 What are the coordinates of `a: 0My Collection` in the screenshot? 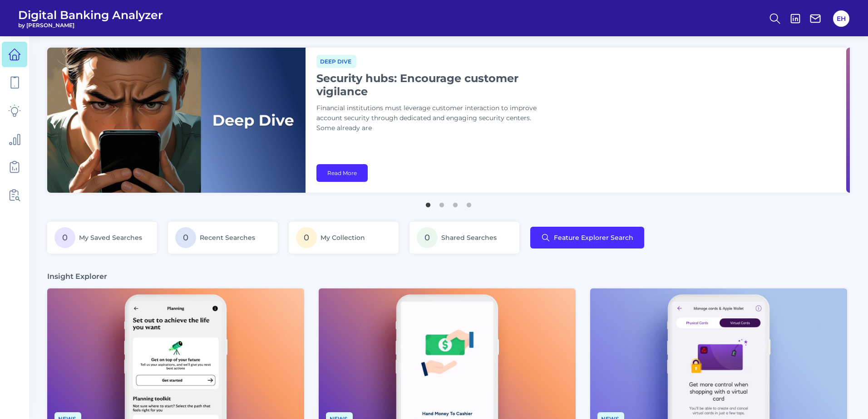 It's located at (344, 238).